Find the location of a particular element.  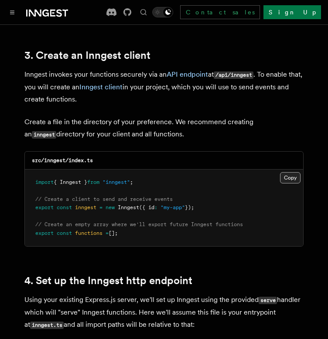

code: /api/inngest is located at coordinates (233, 75).